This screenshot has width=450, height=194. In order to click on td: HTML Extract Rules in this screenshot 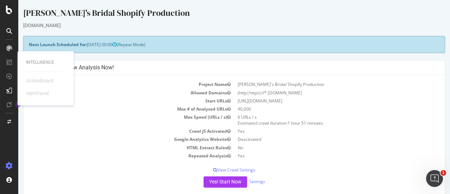, I will do `click(113, 147)`.